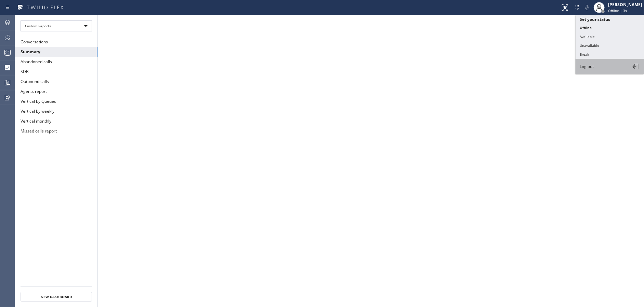 The image size is (644, 307). What do you see at coordinates (587, 7) in the screenshot?
I see `button: Mute` at bounding box center [587, 7].